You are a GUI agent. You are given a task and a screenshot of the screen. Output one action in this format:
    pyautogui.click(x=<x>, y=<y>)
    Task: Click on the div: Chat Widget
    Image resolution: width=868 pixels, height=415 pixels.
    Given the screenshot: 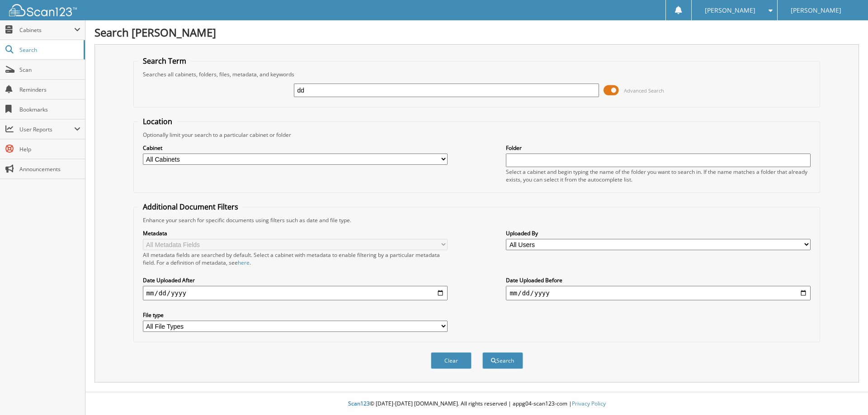 What is the action you would take?
    pyautogui.click(x=845, y=393)
    